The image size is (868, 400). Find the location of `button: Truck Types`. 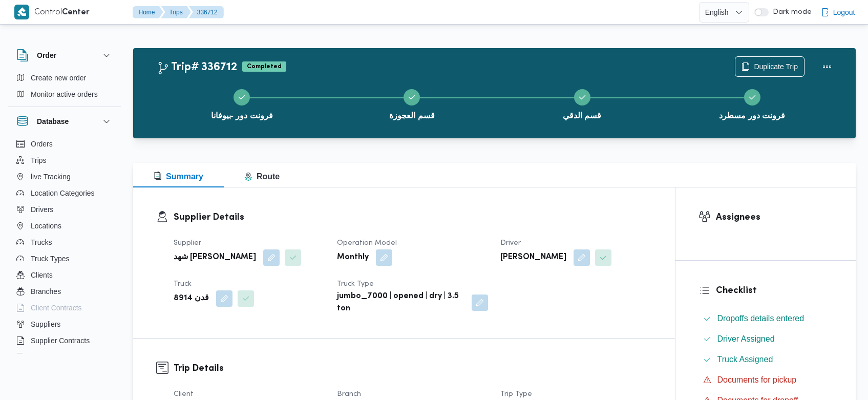

button: Truck Types is located at coordinates (64, 259).